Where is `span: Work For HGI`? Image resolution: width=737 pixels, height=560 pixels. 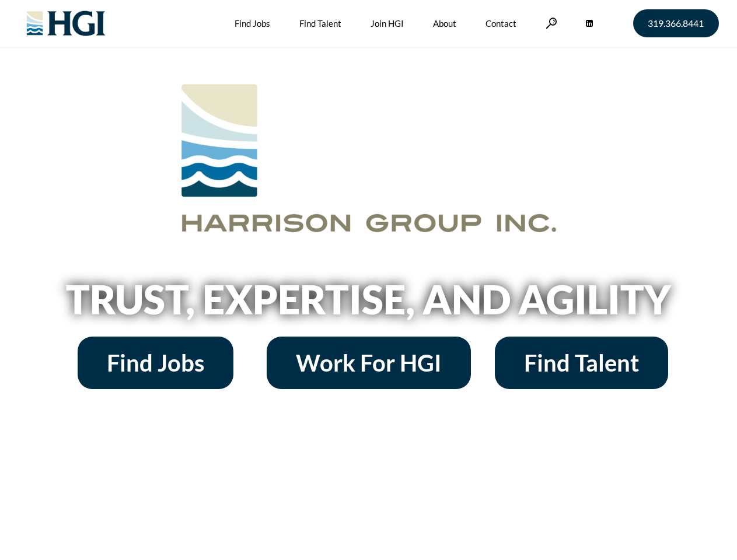
span: Work For HGI is located at coordinates (369, 363).